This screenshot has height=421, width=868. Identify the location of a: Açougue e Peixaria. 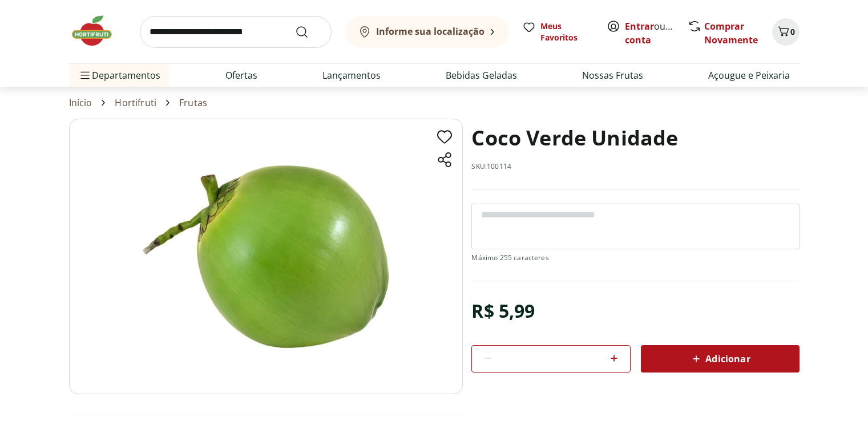
(748, 75).